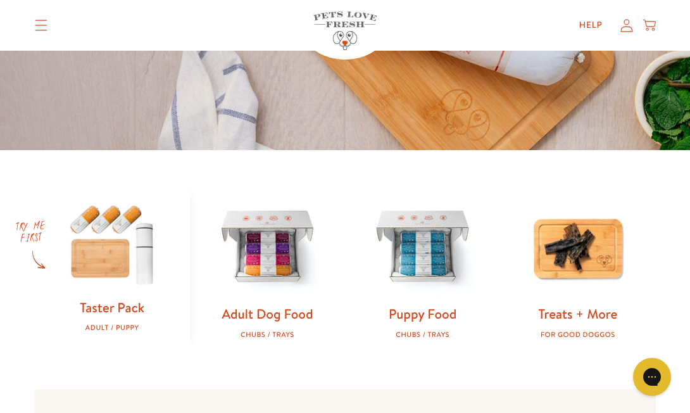 The height and width of the screenshot is (413, 690). Describe the element at coordinates (25, 23) in the screenshot. I see `button: Gorgias live chat` at that location.